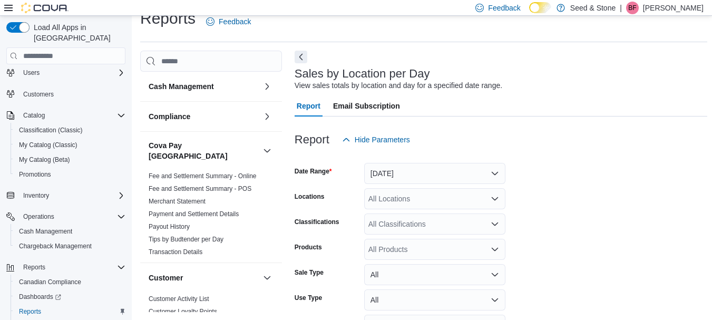 Image resolution: width=712 pixels, height=320 pixels. What do you see at coordinates (308, 298) in the screenshot?
I see `label: Use Type` at bounding box center [308, 298].